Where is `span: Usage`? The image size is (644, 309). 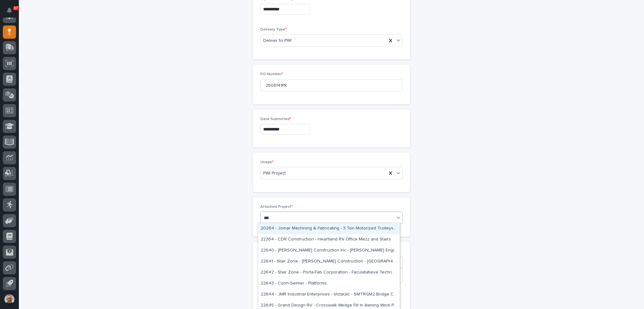
span: Usage is located at coordinates (267, 162).